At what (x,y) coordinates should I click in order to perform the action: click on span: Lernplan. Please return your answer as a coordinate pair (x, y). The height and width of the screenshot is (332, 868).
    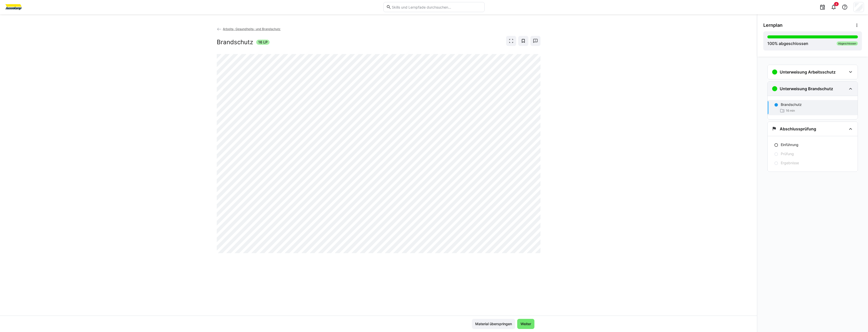
    Looking at the image, I should click on (773, 25).